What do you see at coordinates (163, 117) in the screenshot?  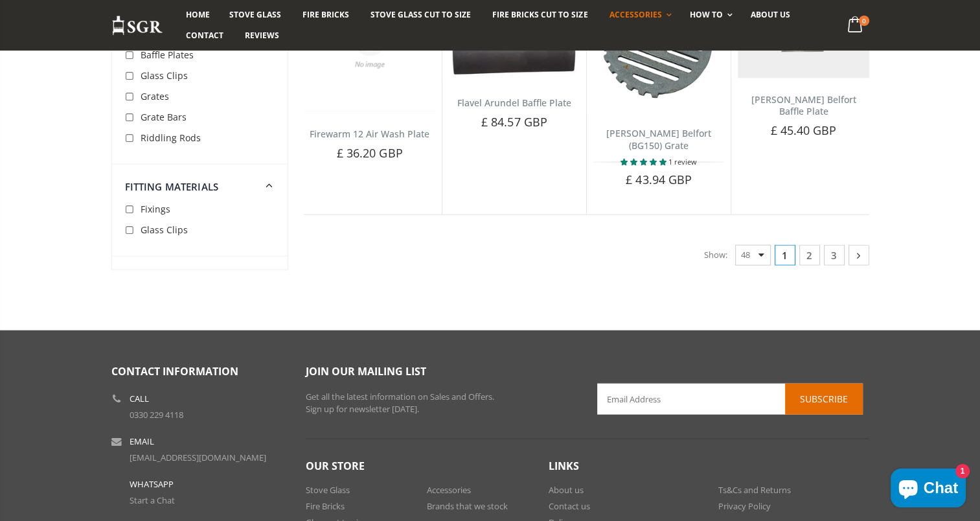 I see `span: Grate Bars` at bounding box center [163, 117].